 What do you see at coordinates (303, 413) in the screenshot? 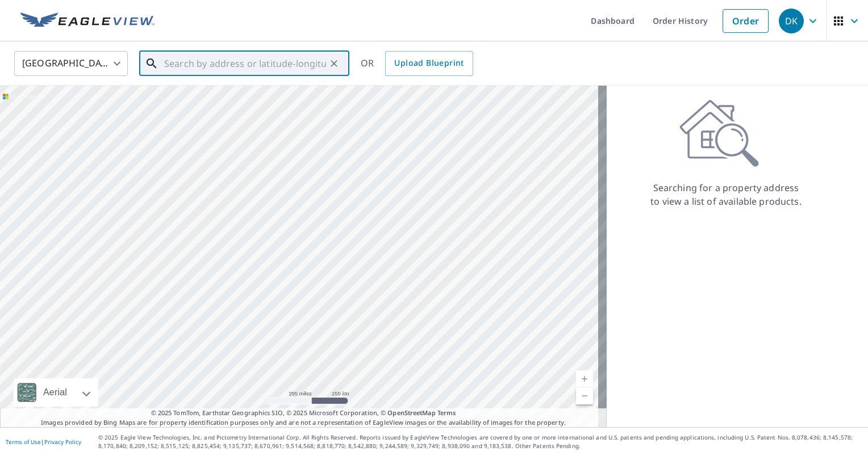
I see `span: © 2025 TomTom, Earthstar Geographics SIO, © 2025 Microsoft Corporation, ©` at bounding box center [303, 413].